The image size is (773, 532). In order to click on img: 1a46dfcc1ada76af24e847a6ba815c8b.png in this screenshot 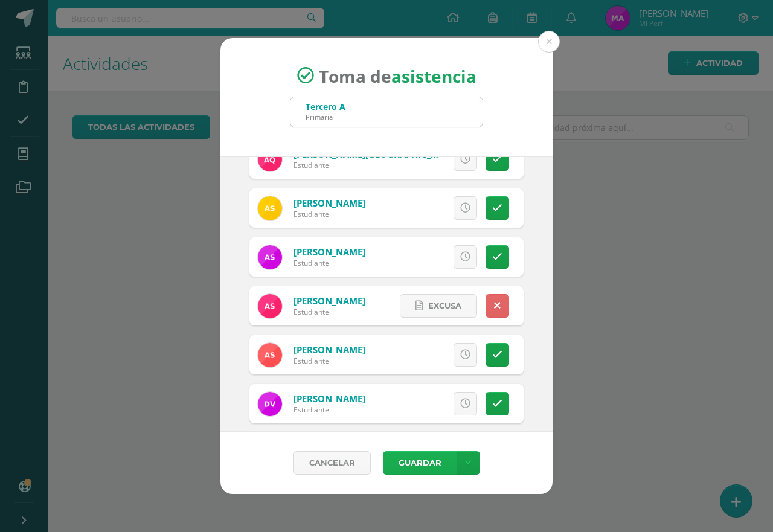, I will do `click(270, 257)`.